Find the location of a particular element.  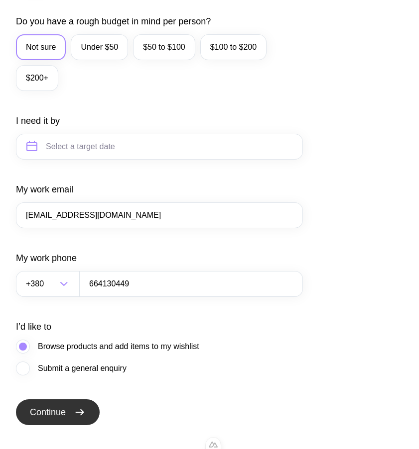

input: you@email.com is located at coordinates (159, 216).